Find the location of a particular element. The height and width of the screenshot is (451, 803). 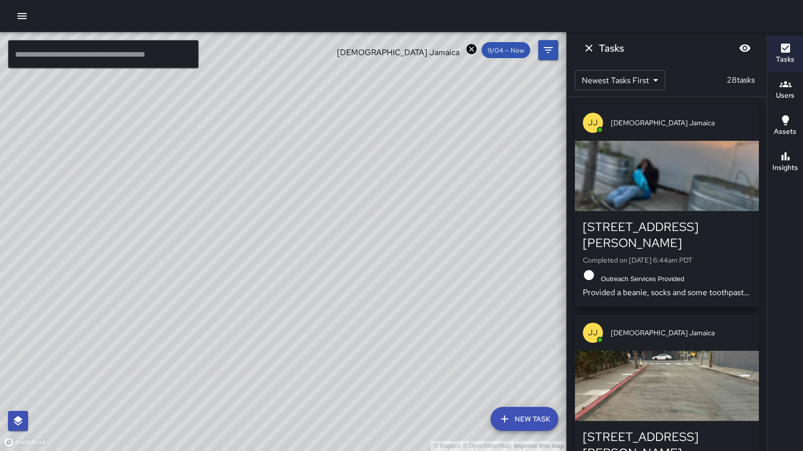

button: Tasks is located at coordinates (785, 54).